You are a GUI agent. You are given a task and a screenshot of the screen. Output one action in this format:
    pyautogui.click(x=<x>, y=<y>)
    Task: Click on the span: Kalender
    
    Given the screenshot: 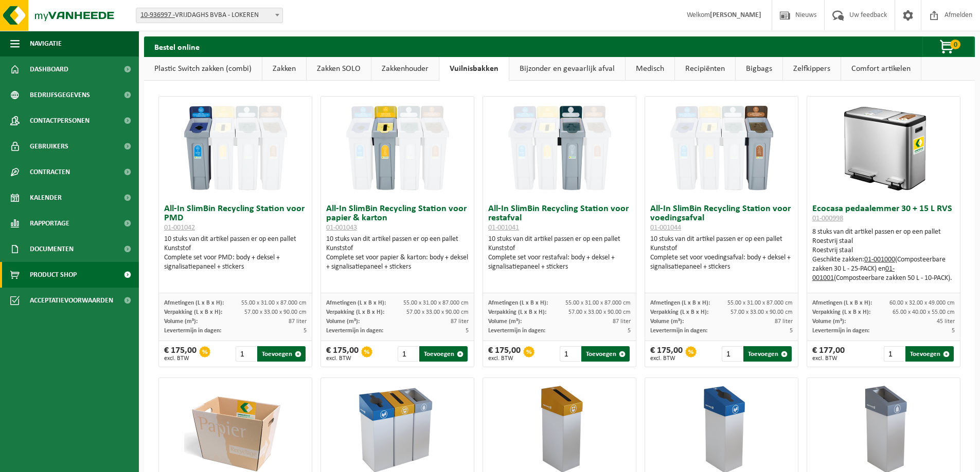 What is the action you would take?
    pyautogui.click(x=46, y=198)
    